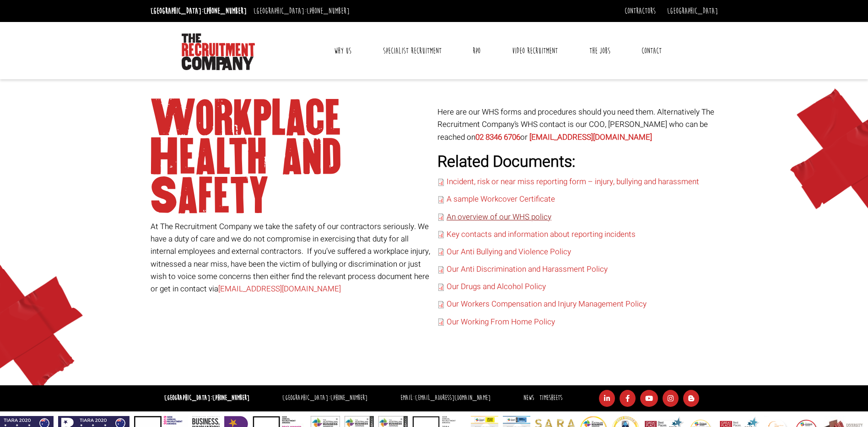  Describe the element at coordinates (541, 234) in the screenshot. I see `a: Key contacts and information about reporting incidents` at that location.